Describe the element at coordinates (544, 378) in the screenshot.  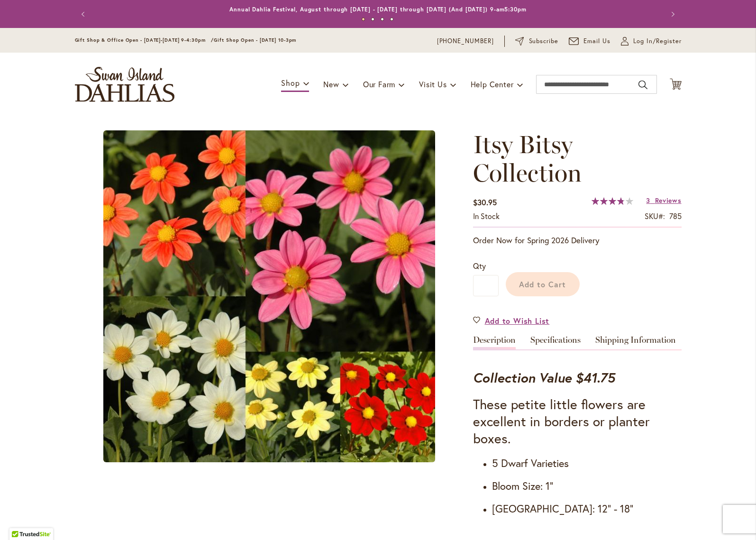
I see `strong: Collection Value $41.75` at that location.